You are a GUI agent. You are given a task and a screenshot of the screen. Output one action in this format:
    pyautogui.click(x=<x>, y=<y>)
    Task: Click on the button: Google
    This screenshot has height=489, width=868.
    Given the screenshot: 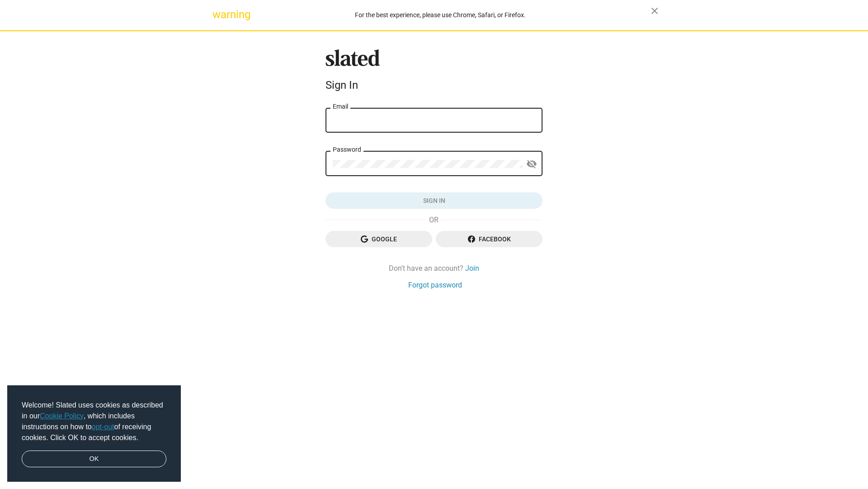 What is the action you would take?
    pyautogui.click(x=379, y=239)
    